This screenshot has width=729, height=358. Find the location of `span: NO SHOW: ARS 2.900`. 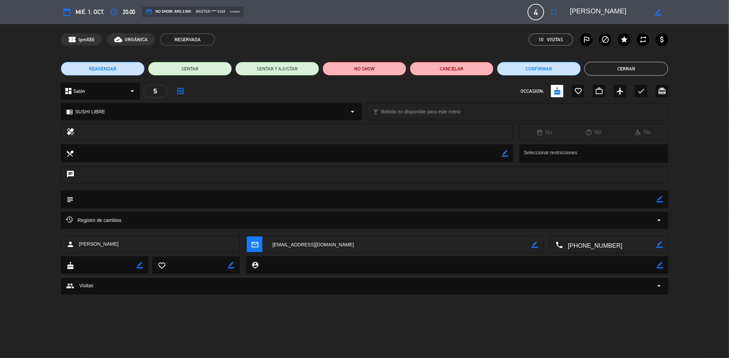

span: NO SHOW: ARS 2.900 is located at coordinates (168, 12).